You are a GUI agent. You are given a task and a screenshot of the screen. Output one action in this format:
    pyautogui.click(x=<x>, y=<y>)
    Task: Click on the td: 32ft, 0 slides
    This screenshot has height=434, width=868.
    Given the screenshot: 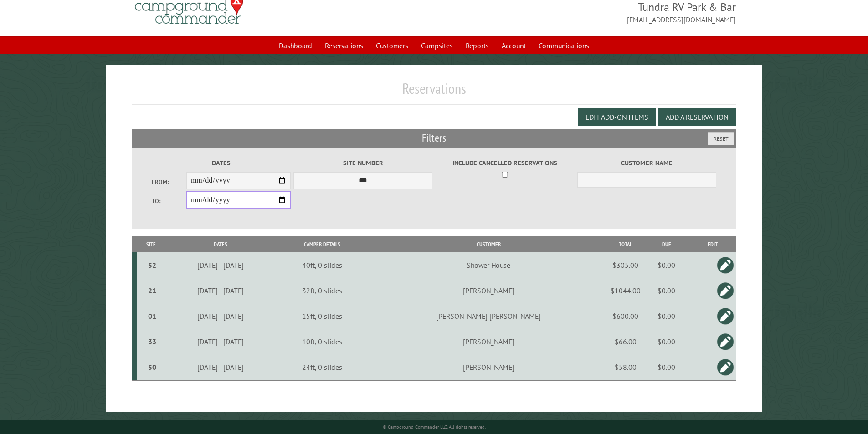 What is the action you would take?
    pyautogui.click(x=322, y=291)
    